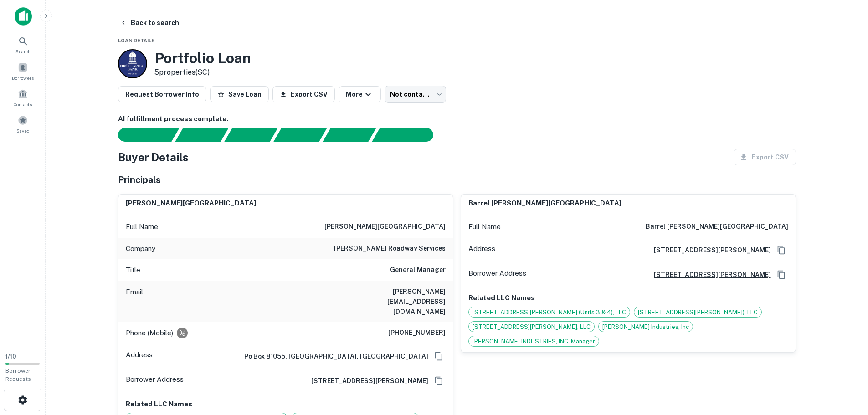 This screenshot has height=415, width=868. What do you see at coordinates (150, 22) in the screenshot?
I see `button: Back to search` at bounding box center [150, 22].